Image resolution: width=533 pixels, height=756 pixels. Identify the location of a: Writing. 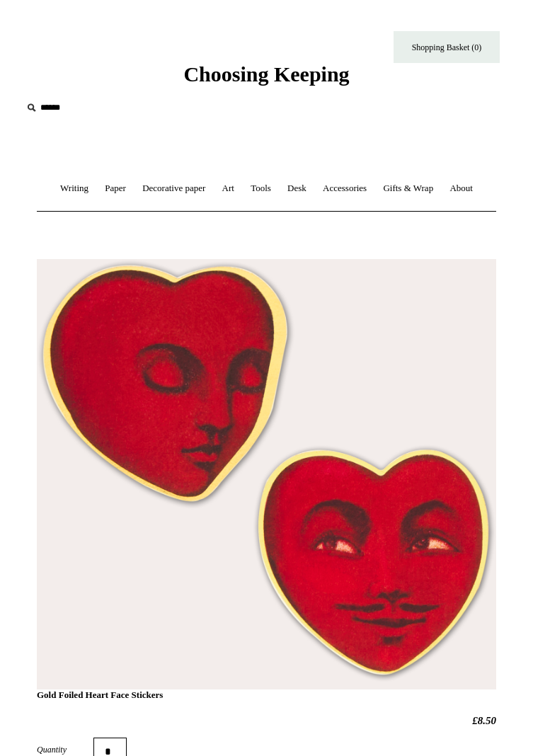
(74, 188).